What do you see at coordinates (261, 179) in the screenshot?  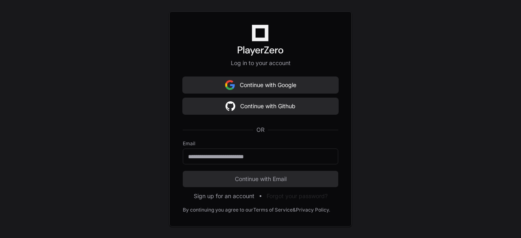 I see `span: Continue with Email` at bounding box center [261, 179].